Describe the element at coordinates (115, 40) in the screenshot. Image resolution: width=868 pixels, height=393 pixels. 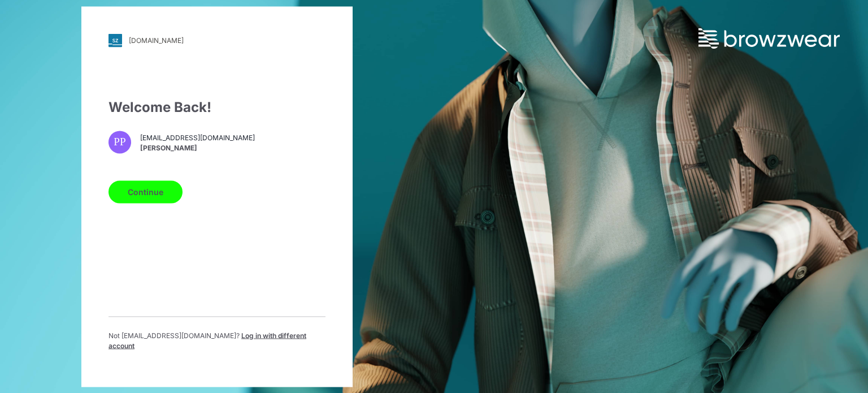
I see `img: svg+xml;base64,PHN2ZyB3aWR0aD0iMjgiIGhlaWdodD0iMjgiIHZpZXdCb3g9IjAgMCAyOCAyOCIgZmlsbD0ibm9uZSIgeG...` at that location.